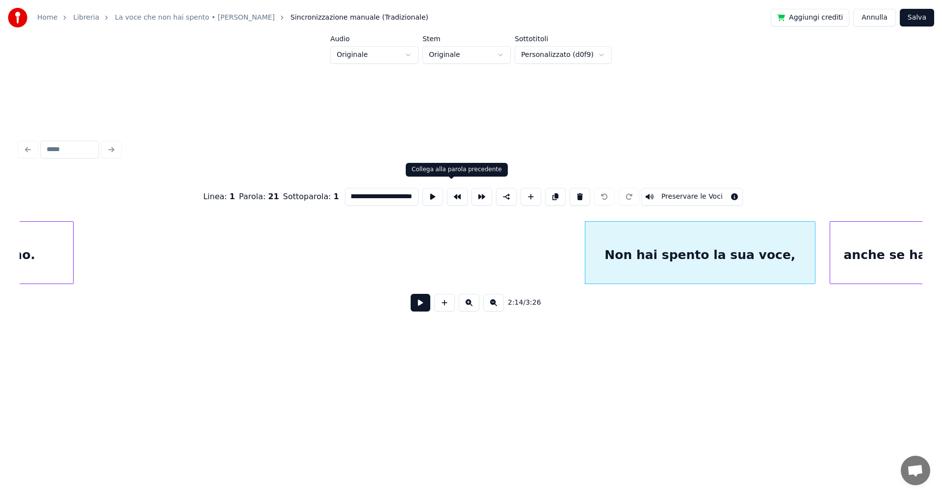 The image size is (942, 495). What do you see at coordinates (810, 18) in the screenshot?
I see `button: Aggiungi crediti` at bounding box center [810, 18].